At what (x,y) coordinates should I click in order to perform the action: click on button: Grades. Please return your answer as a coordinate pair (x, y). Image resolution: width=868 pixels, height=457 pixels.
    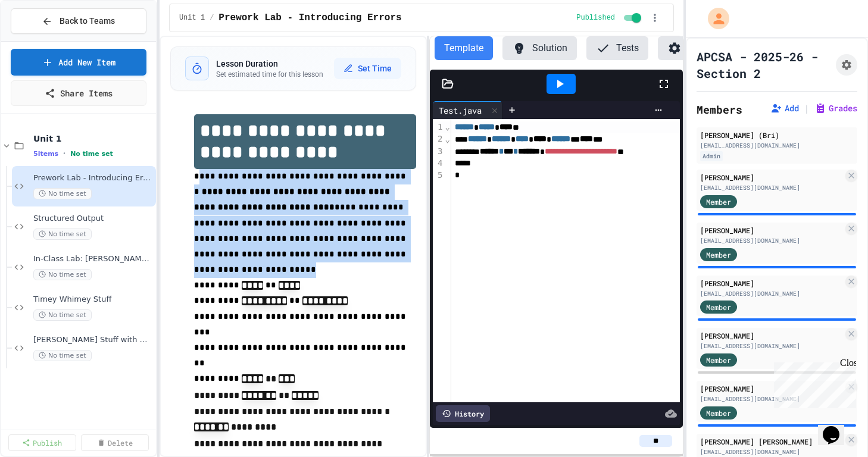
    Looking at the image, I should click on (836, 108).